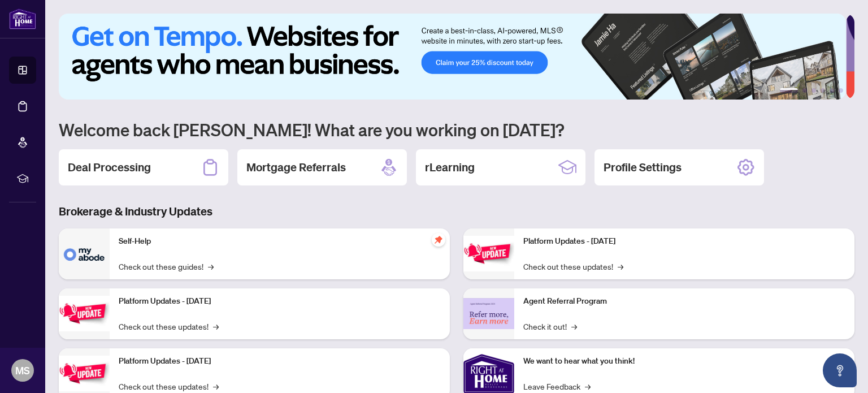 This screenshot has height=393, width=868. Describe the element at coordinates (84, 373) in the screenshot. I see `img: Platform Updates - July 21, 2025` at that location.